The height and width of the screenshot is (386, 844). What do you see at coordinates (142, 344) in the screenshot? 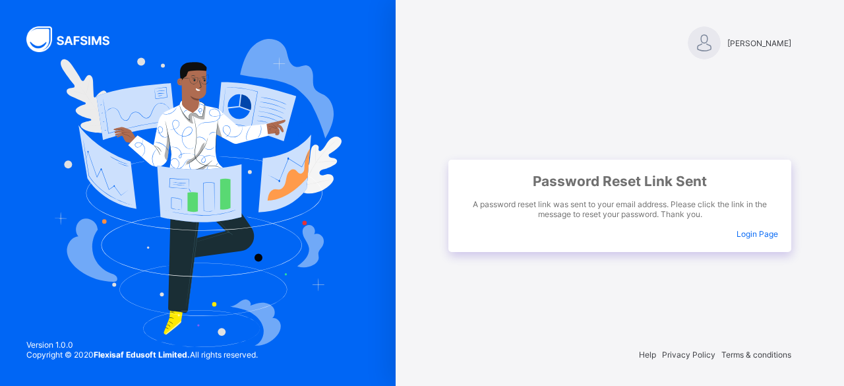
I see `span: Version 1.0.0` at bounding box center [142, 344].